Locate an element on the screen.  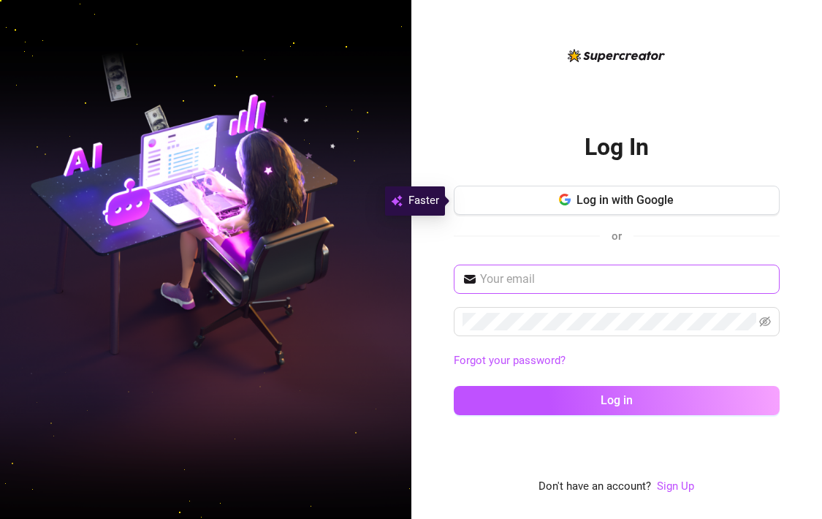
span: eye-invisible is located at coordinates (765, 321).